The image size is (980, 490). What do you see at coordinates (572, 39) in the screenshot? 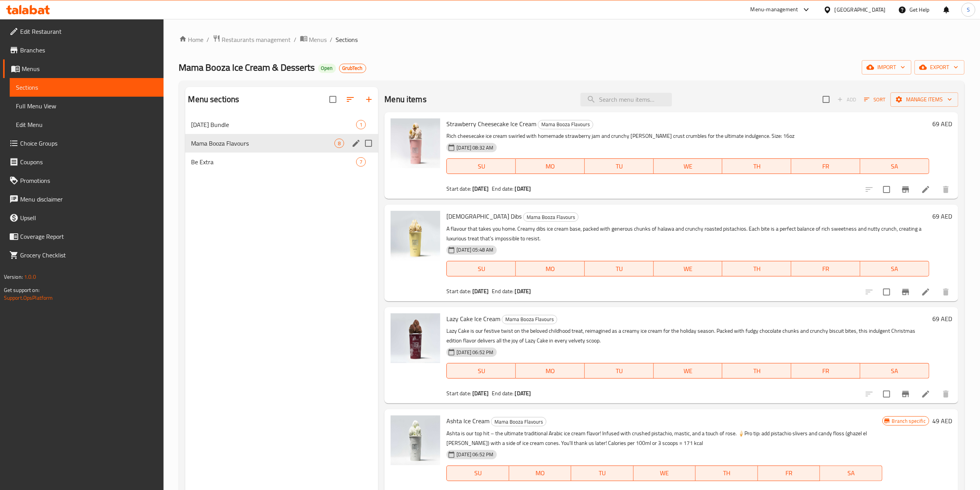
I see `nav: breadcrumb` at bounding box center [572, 39].